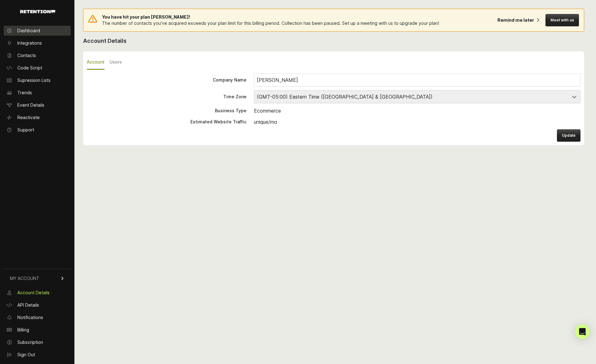  I want to click on div: Ecommerce, so click(417, 111).